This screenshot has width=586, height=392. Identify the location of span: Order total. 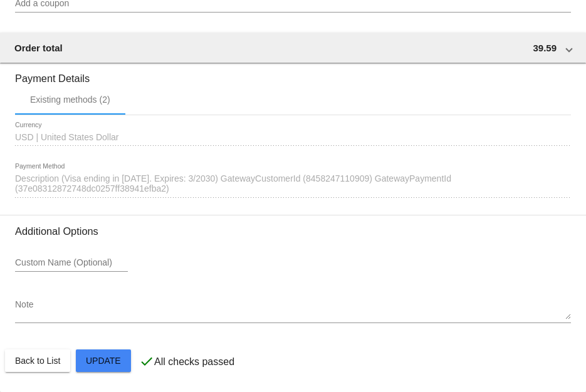
(38, 47).